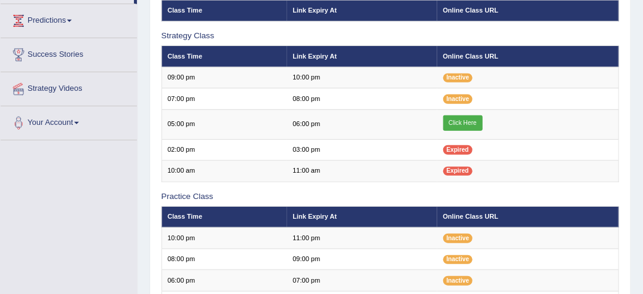 The image size is (643, 294). What do you see at coordinates (69, 121) in the screenshot?
I see `a: Your Account` at bounding box center [69, 121].